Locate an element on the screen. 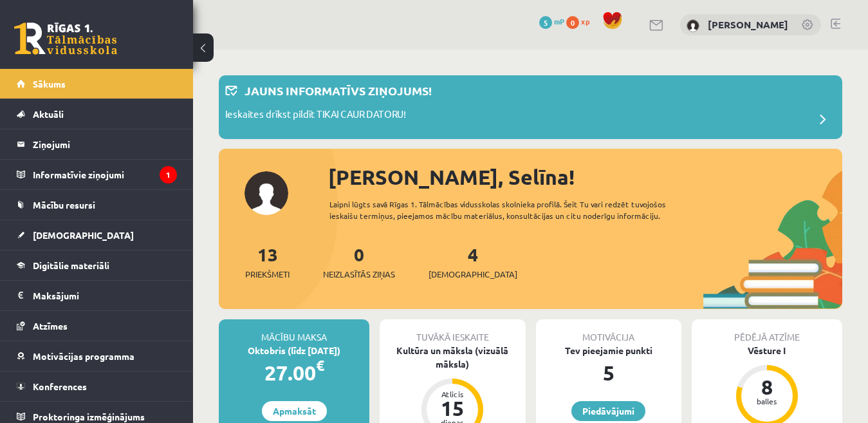  div: Tev pieejamie punkti is located at coordinates (608, 351).